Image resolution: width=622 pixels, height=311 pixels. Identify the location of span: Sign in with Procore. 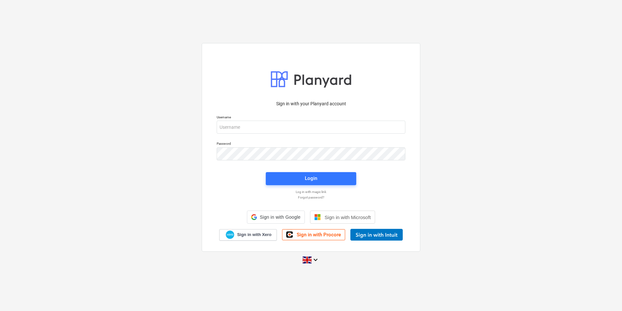
(319, 234).